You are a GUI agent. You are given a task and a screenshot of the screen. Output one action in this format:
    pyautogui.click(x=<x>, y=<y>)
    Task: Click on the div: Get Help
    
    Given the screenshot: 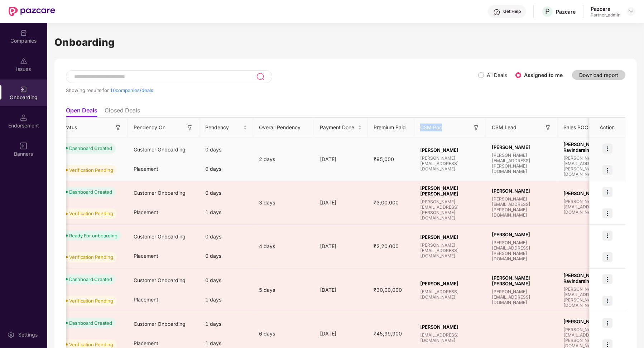 What is the action you would take?
    pyautogui.click(x=512, y=11)
    